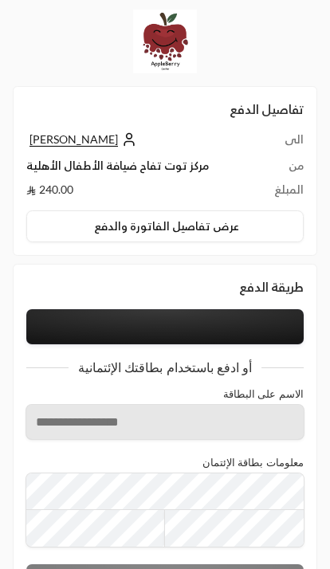 Image resolution: width=330 pixels, height=569 pixels. Describe the element at coordinates (284, 190) in the screenshot. I see `td: المبلغ` at that location.